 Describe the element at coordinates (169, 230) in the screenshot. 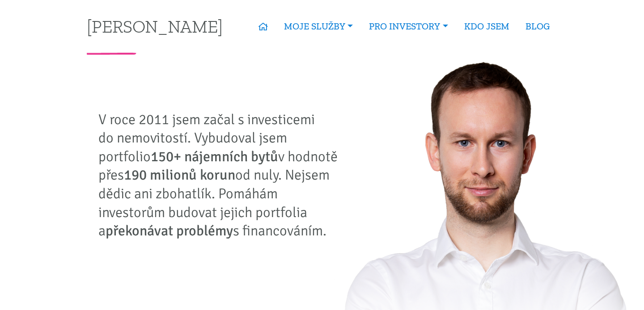

I see `strong: překonávat problémy` at that location.